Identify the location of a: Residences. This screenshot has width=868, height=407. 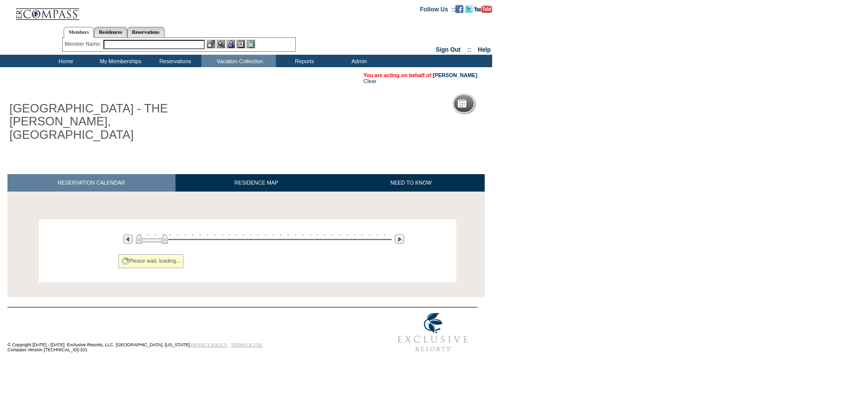
(111, 32).